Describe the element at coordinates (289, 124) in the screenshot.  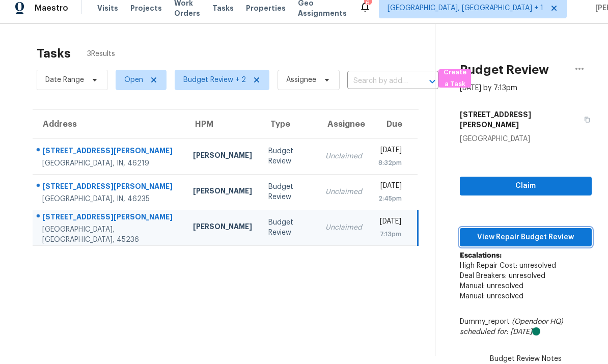
I see `th: Type` at that location.